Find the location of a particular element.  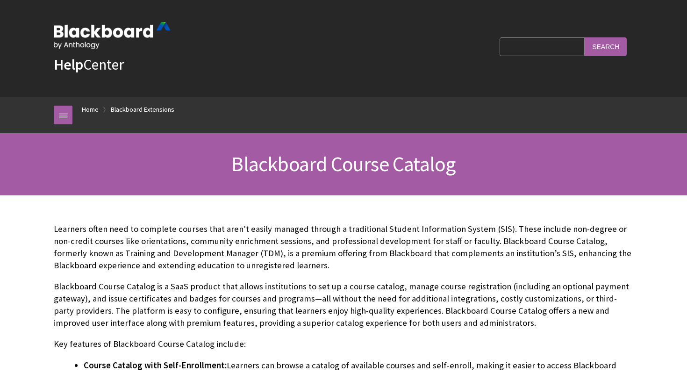

input: Search is located at coordinates (606, 46).